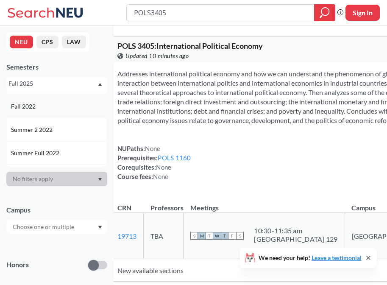 The width and height of the screenshot is (387, 285). What do you see at coordinates (295, 230) in the screenshot?
I see `div: 10:30 - 11:35 am` at bounding box center [295, 230].